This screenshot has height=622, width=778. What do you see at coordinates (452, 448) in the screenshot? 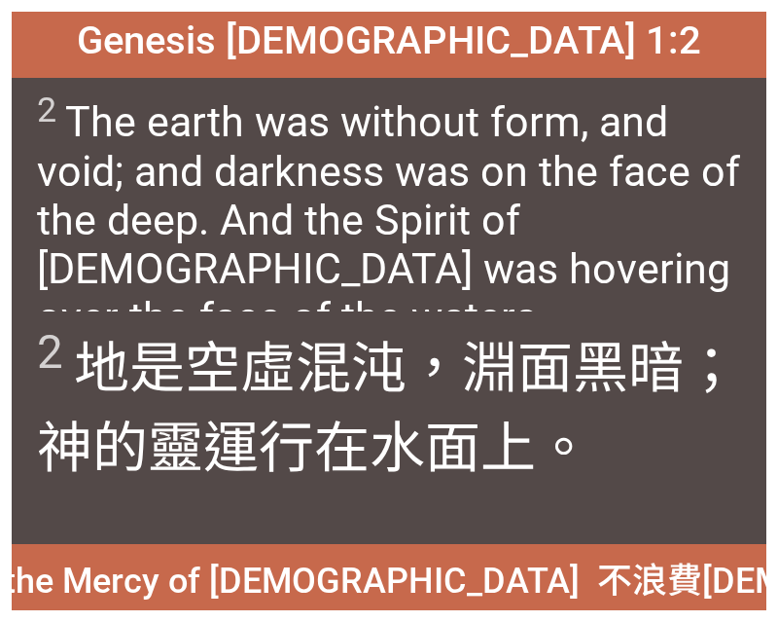
I see `wh7363: 在水` at bounding box center [452, 448].